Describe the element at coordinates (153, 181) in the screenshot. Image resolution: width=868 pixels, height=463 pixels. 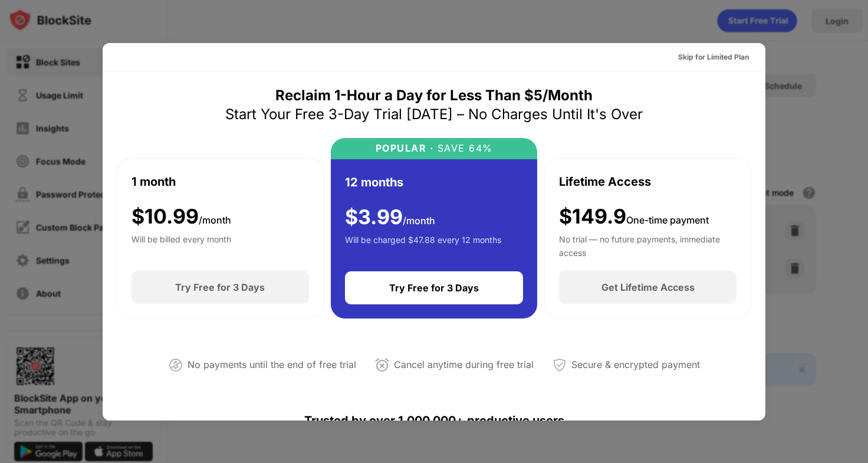
I see `div: 1 month` at that location.